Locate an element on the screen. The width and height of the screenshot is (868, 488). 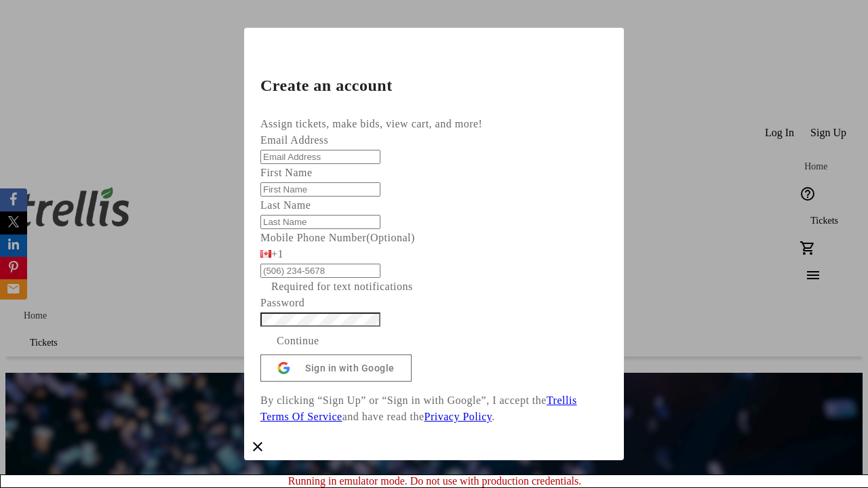
button: Sign in with Google is located at coordinates (336, 368).